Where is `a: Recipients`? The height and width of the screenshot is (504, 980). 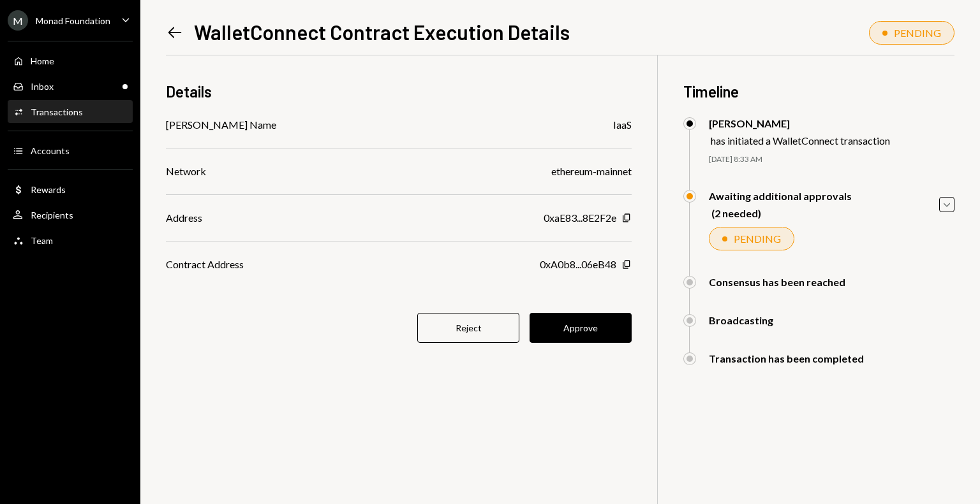
a: Recipients is located at coordinates (70, 215).